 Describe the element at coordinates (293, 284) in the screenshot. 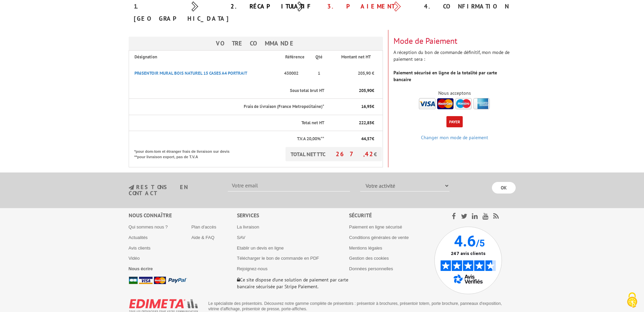

I see `p: Ce site dispose d’une solution de paiement par carte bancaire sécurisée par Stripe Paiement.` at that location.